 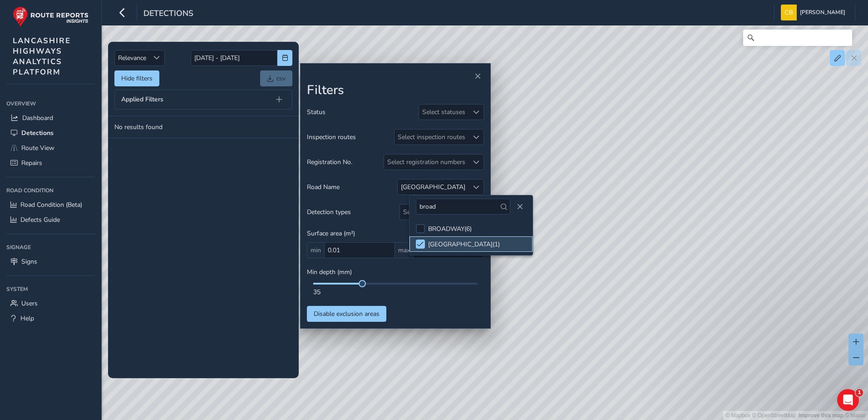 What do you see at coordinates (38, 147) in the screenshot?
I see `span: Route View` at bounding box center [38, 147].